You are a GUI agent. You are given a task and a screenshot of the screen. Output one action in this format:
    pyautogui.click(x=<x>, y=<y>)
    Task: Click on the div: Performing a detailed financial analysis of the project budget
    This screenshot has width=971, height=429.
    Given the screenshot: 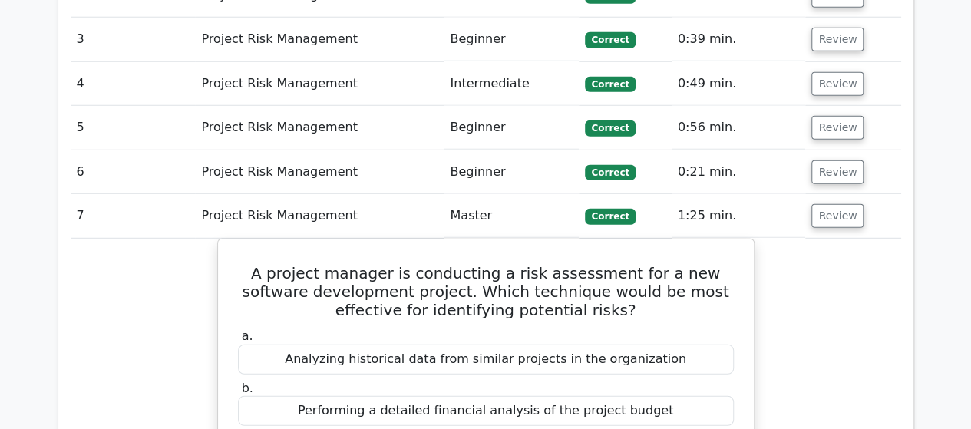 What is the action you would take?
    pyautogui.click(x=486, y=411)
    